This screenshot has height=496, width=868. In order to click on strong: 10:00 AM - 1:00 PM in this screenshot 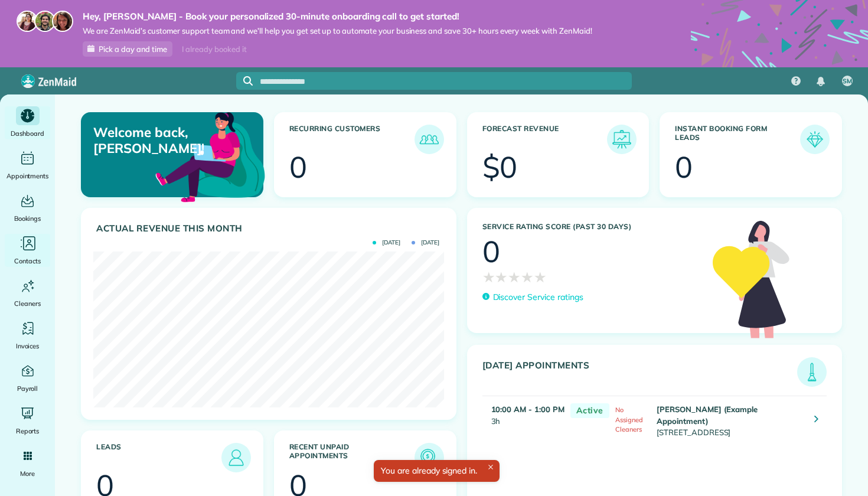, I will do `click(528, 409)`.